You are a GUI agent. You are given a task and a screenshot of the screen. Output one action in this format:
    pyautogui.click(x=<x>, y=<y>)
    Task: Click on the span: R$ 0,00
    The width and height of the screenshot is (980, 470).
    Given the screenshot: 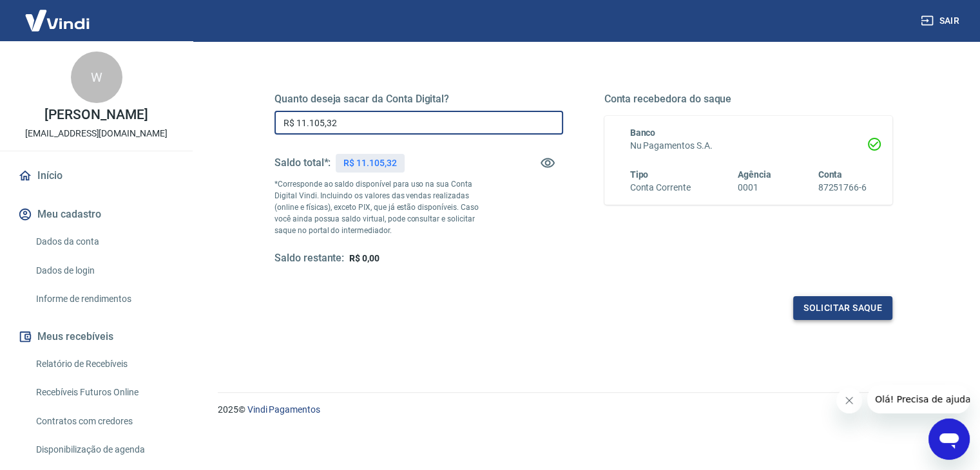 What is the action you would take?
    pyautogui.click(x=364, y=258)
    